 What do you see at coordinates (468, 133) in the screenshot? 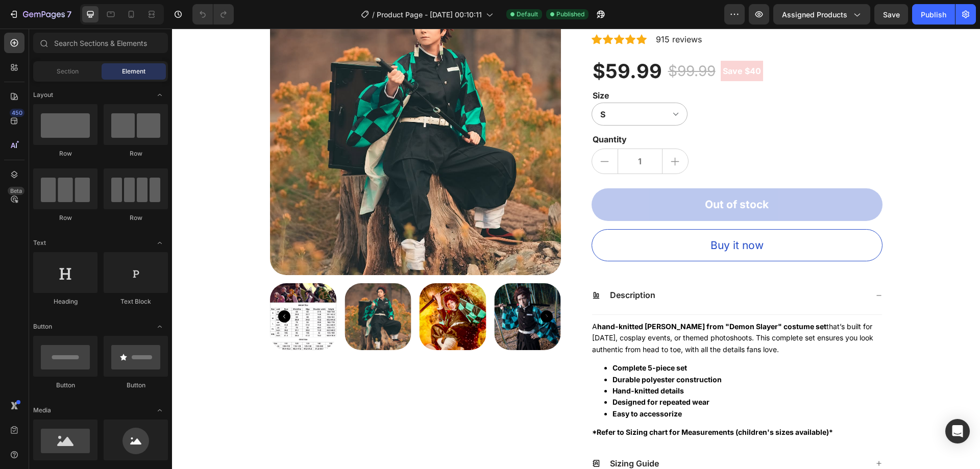
I see `input: quantity` at bounding box center [468, 133].